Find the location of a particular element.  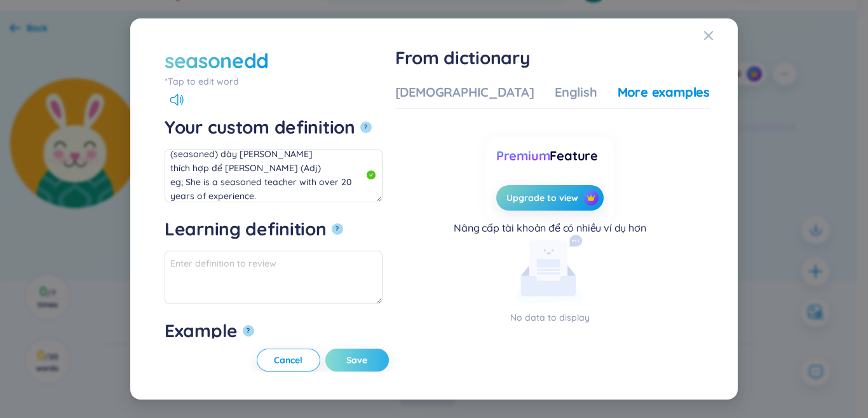

div: *Tap to edit word is located at coordinates (273, 81).